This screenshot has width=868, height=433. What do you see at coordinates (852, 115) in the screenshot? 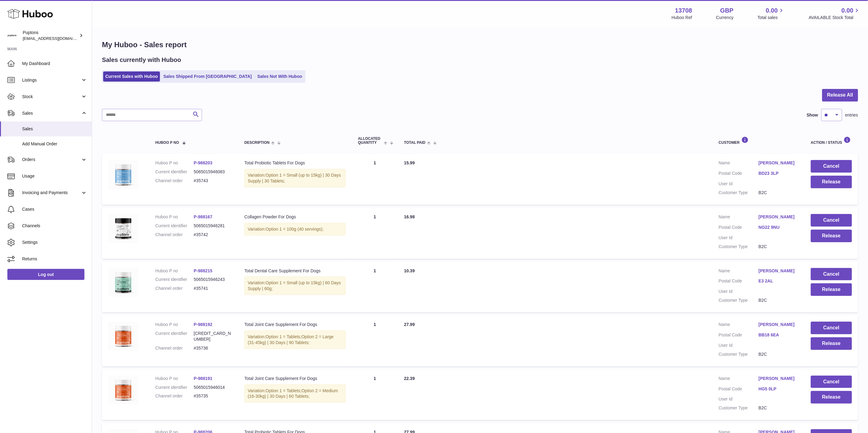
I see `span: entries` at bounding box center [852, 115].